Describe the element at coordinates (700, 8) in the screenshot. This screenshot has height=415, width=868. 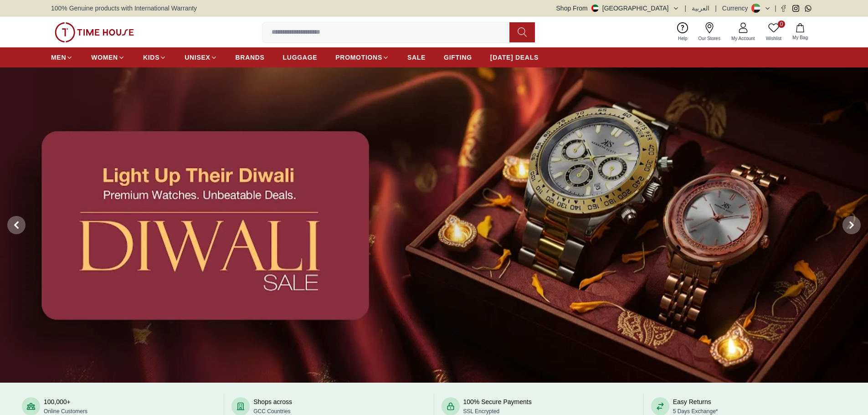
I see `button: العربية` at that location.